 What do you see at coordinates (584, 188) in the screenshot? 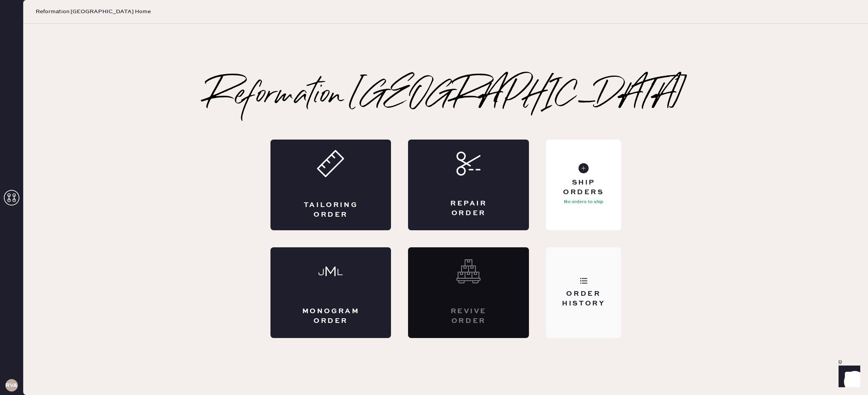
I see `div: Ship Orders` at bounding box center [584, 188].